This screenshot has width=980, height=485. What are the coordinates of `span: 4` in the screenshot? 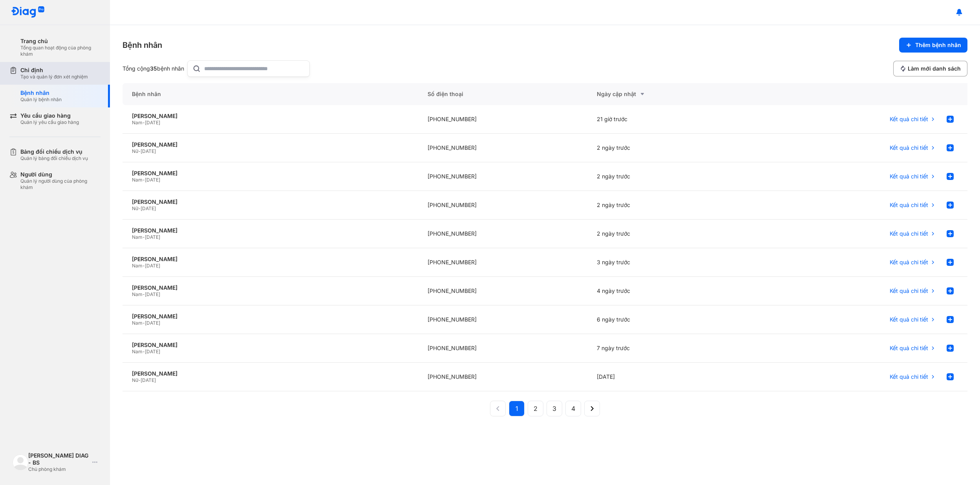 It's located at (573, 409).